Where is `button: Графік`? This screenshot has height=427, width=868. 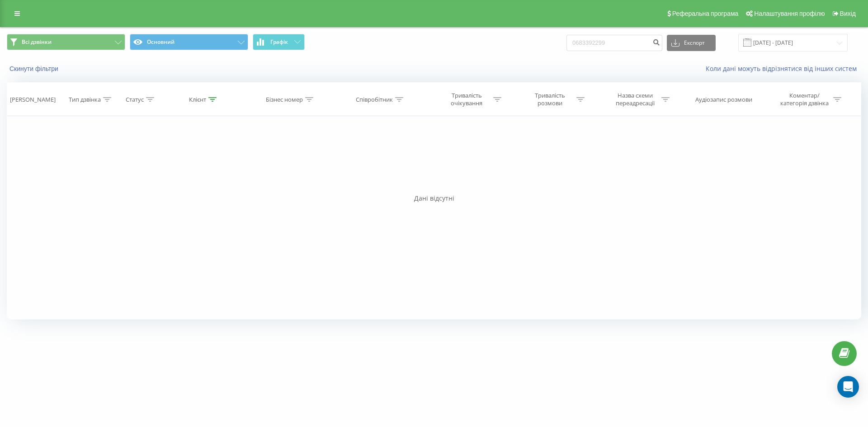 button: Графік is located at coordinates (278, 42).